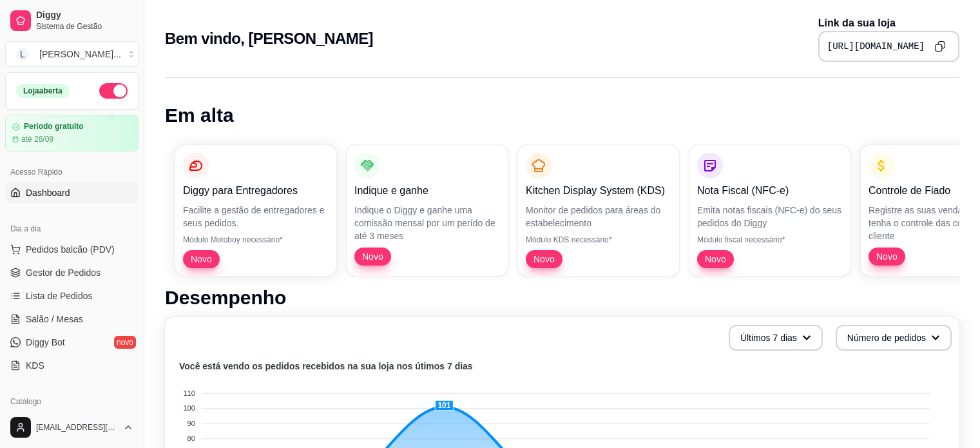  Describe the element at coordinates (70, 249) in the screenshot. I see `span: Pedidos balcão (PDV)` at that location.